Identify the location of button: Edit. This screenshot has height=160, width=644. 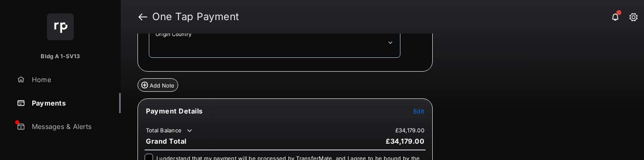
(419, 111).